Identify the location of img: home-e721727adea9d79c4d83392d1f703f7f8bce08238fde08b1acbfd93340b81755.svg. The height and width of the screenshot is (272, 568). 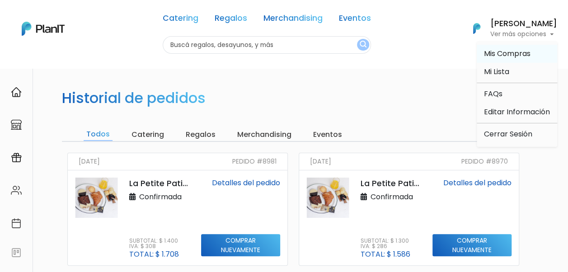
(16, 92).